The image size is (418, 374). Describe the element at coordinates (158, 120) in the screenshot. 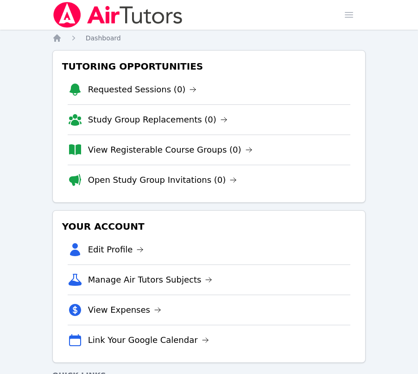

I see `a: Study Group Replacements (0)` at that location.